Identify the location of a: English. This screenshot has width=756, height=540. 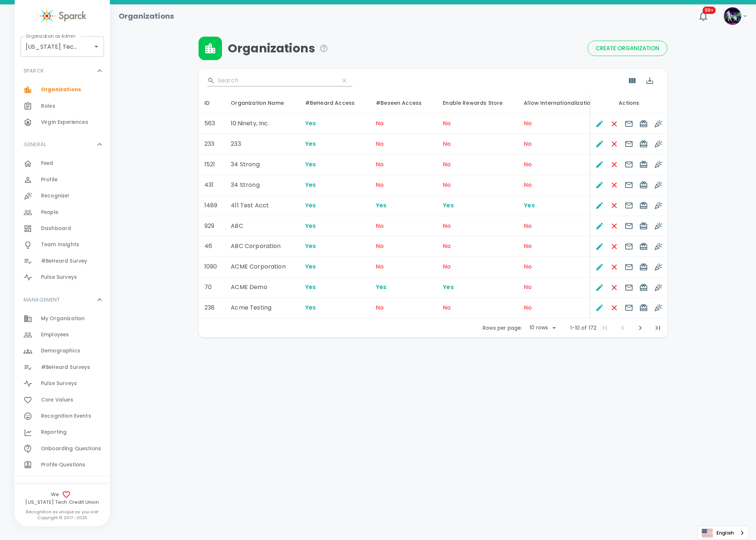
(723, 533).